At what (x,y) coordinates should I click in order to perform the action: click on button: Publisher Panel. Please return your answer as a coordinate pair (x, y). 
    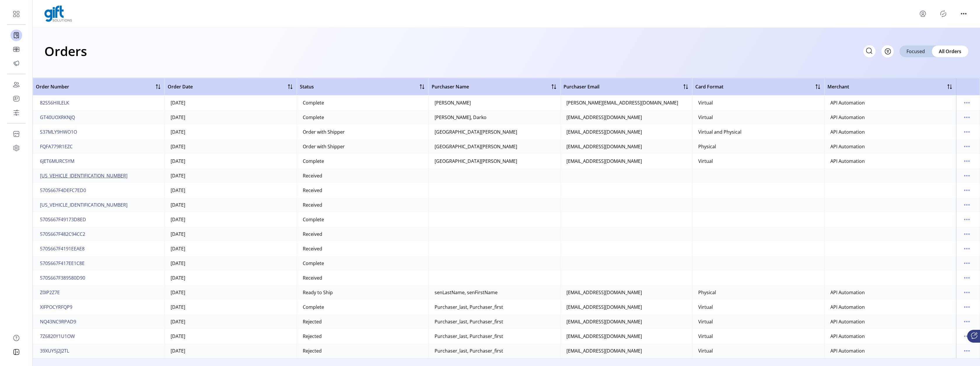
    Looking at the image, I should click on (943, 14).